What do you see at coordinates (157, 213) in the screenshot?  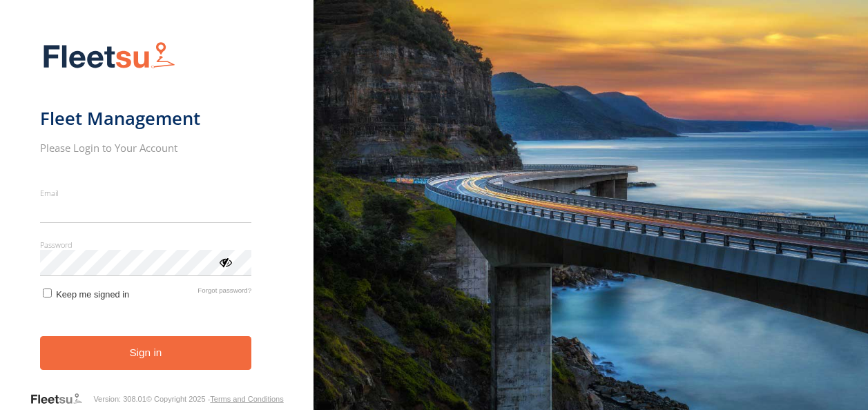 I see `form: main` at bounding box center [157, 213].